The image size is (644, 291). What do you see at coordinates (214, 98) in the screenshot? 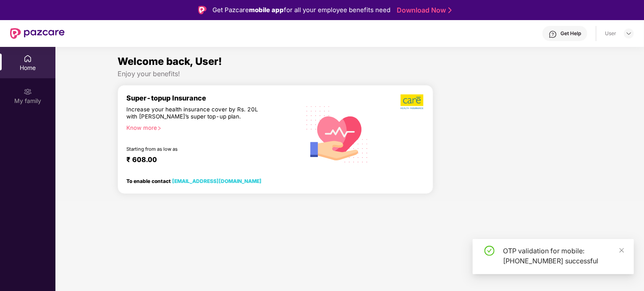
I see `div: Super-topup Insurance` at bounding box center [214, 98].